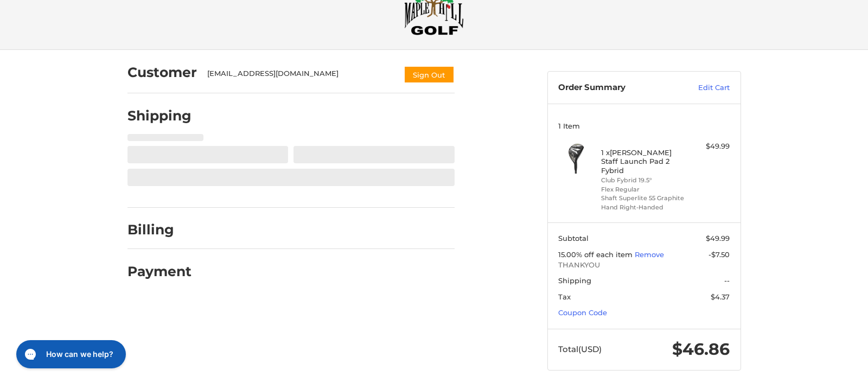  Describe the element at coordinates (564, 297) in the screenshot. I see `span: Tax` at that location.